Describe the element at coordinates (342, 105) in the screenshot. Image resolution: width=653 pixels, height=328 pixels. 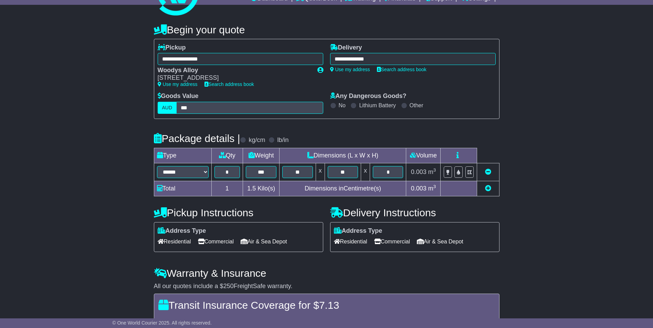
I see `label: No` at that location.